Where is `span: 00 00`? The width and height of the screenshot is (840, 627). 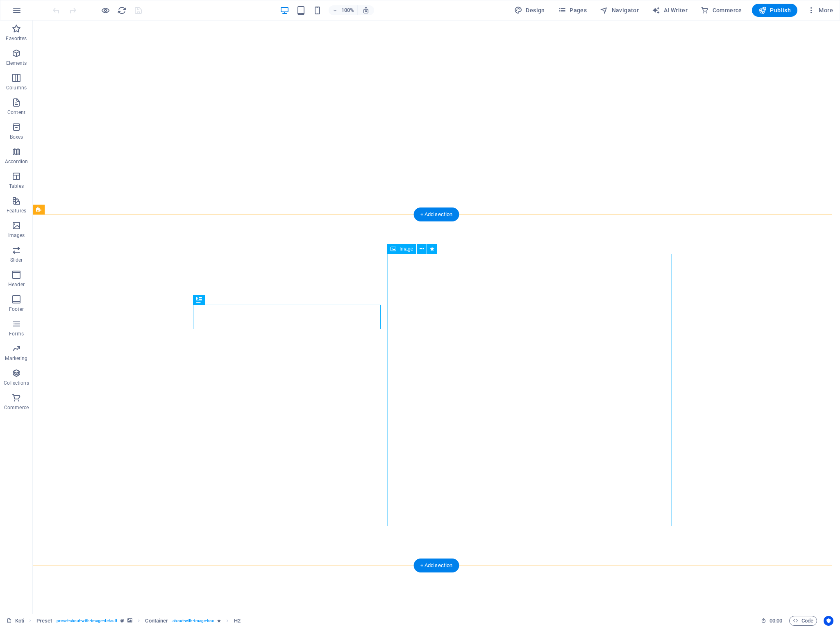 span: 00 00 is located at coordinates (776, 621).